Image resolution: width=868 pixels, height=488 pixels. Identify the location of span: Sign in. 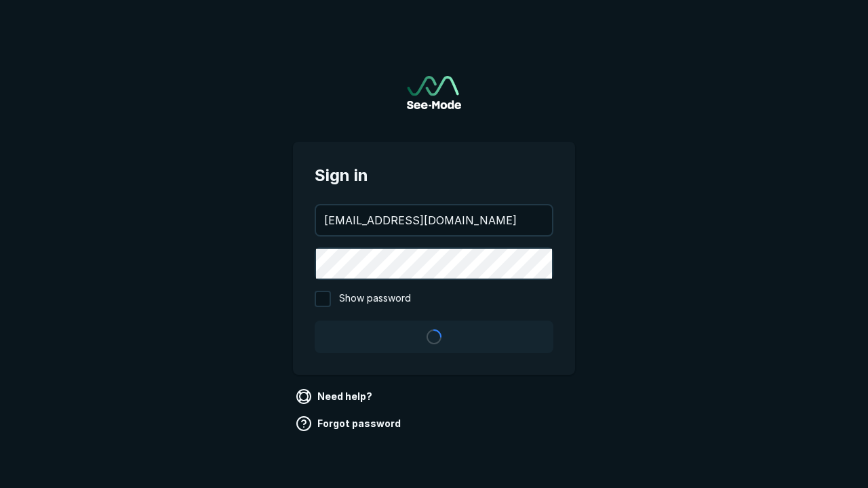
(434, 176).